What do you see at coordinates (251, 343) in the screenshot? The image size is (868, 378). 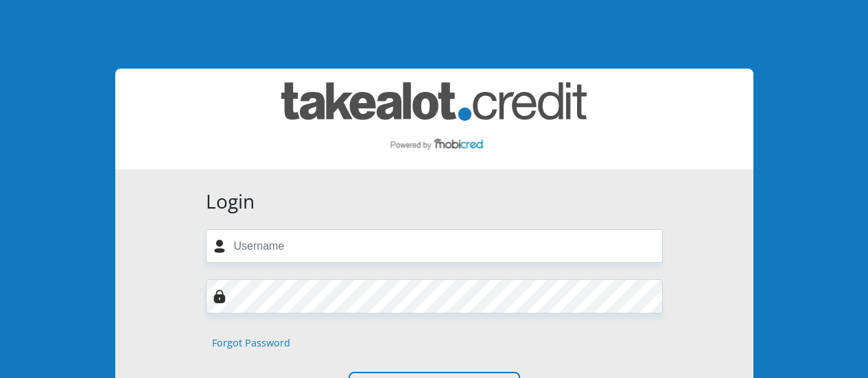 I see `a: Forgot Password` at bounding box center [251, 343].